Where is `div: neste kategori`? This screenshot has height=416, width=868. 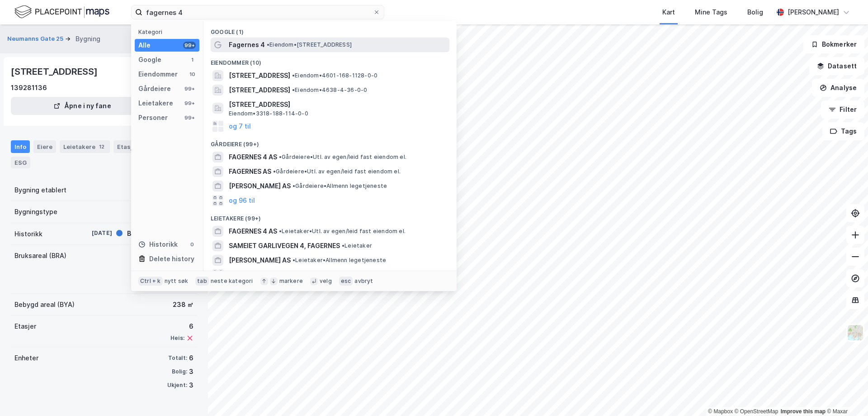
div: neste kategori is located at coordinates (232, 281).